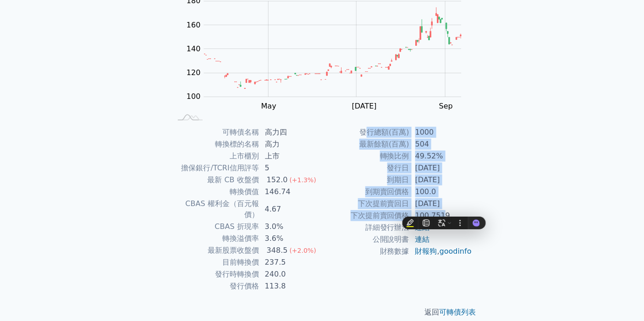  I want to click on td: 詳細發行辦法, so click(366, 228).